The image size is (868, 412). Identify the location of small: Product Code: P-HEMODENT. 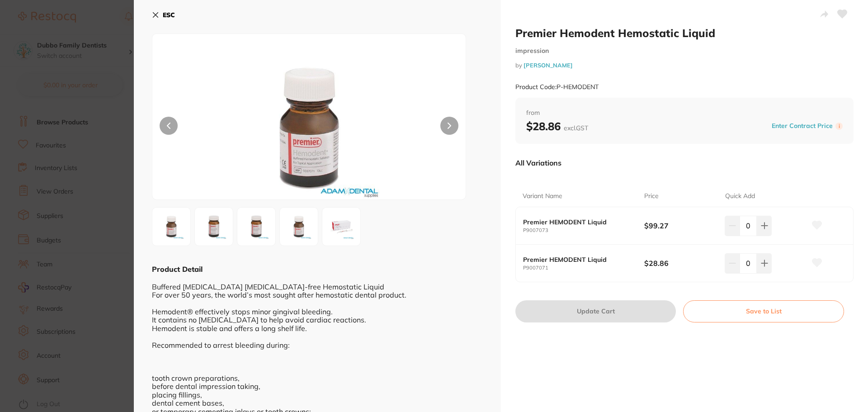
(557, 86).